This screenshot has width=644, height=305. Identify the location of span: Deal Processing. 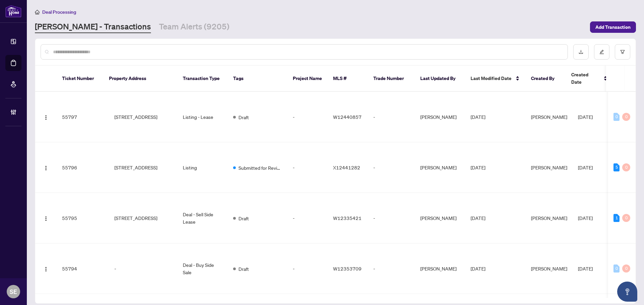
(59, 12).